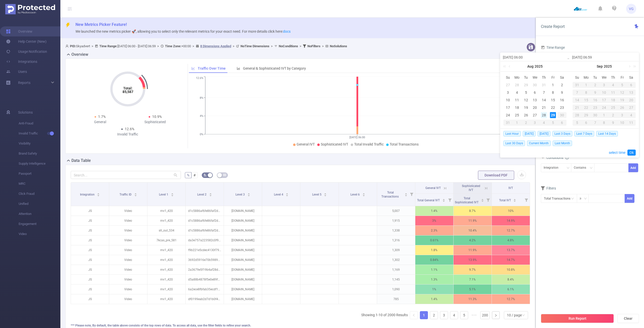 The width and height of the screenshot is (644, 328). Describe the element at coordinates (216, 46) in the screenshot. I see `u: 8 Dimensions Applied` at that location.